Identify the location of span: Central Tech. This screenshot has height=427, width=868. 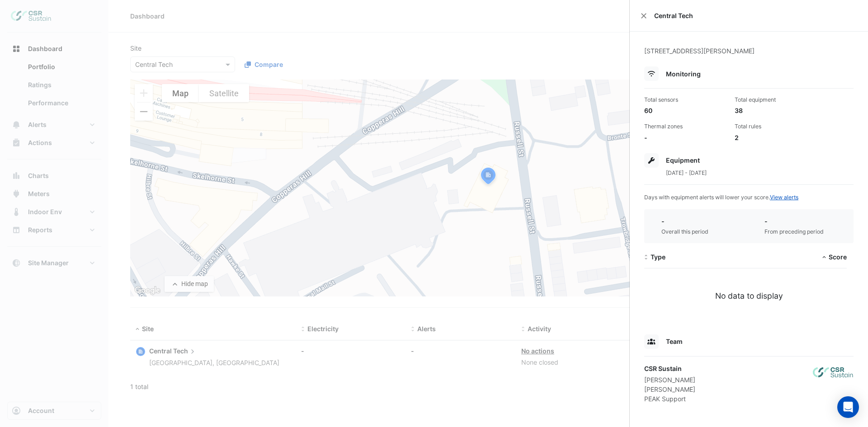
(756, 15).